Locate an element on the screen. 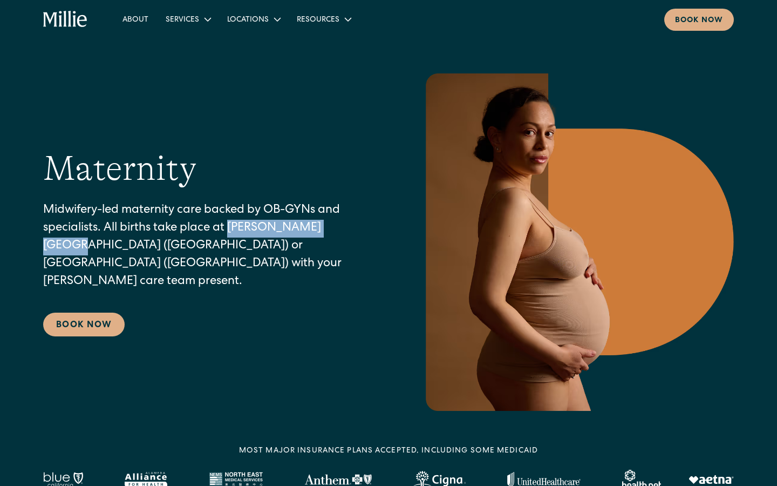 This screenshot has height=486, width=777. img: Aetna logo is located at coordinates (711, 479).